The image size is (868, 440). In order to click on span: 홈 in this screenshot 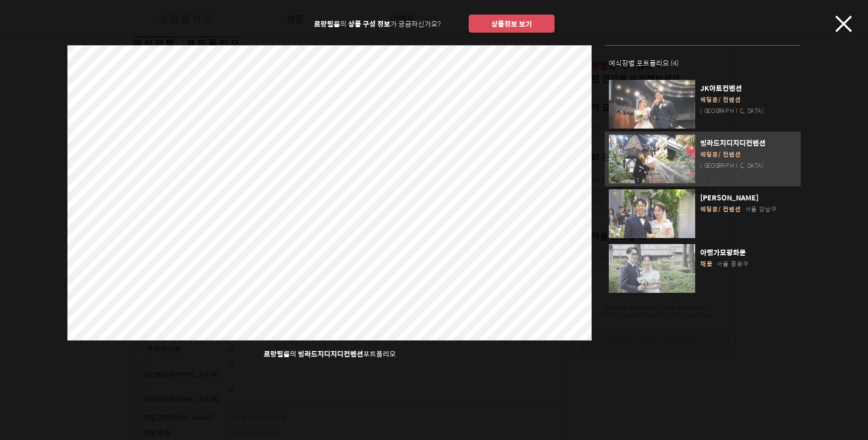, I will do `click(34, 337)`.